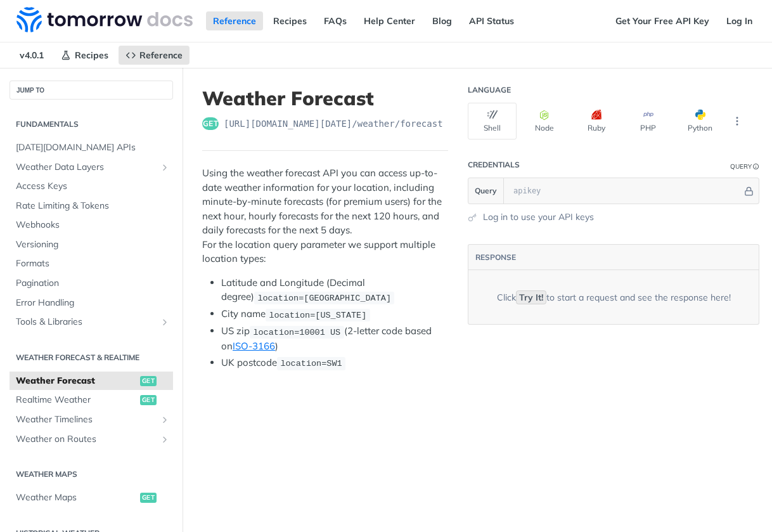 This screenshot has width=772, height=532. Describe the element at coordinates (486, 191) in the screenshot. I see `span: Query` at that location.